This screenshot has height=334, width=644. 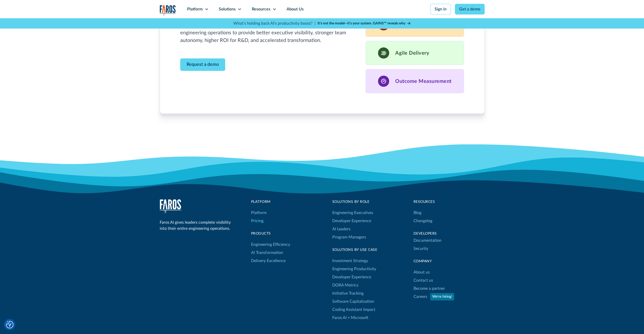 What do you see at coordinates (423, 280) in the screenshot?
I see `a: Contact us` at bounding box center [423, 280].